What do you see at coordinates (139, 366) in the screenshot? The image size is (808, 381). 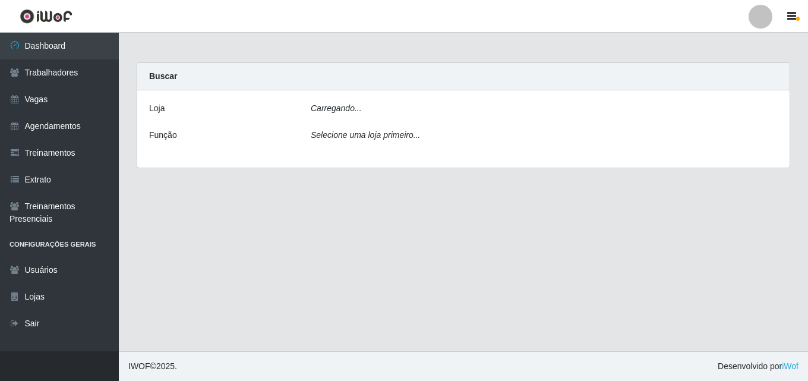 I see `span: IWOF` at bounding box center [139, 366].